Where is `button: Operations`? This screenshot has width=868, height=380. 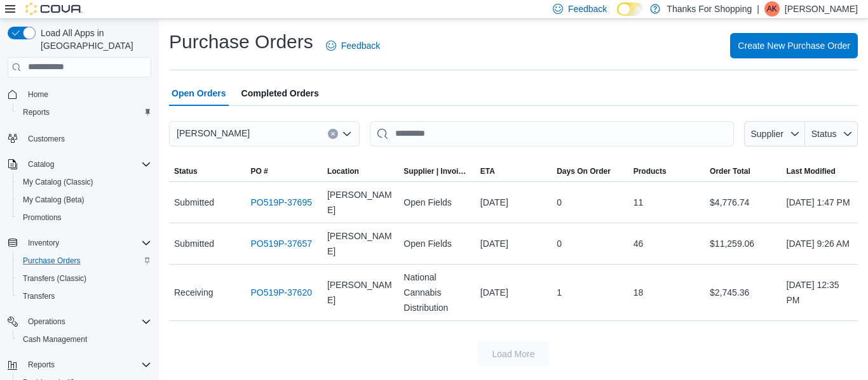
button: Operations is located at coordinates (79, 322).